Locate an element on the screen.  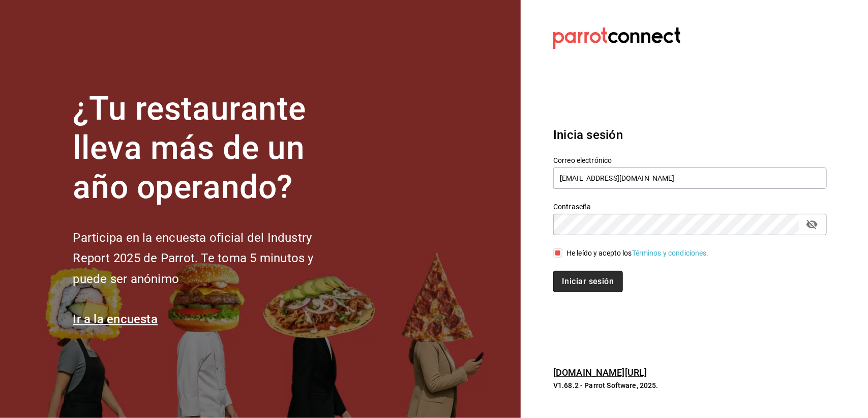
h2: Participa en la encuesta oficial del Industry Report 2025 de Parrot. Te toma 5 minutos y puede se... is located at coordinates (210, 259).